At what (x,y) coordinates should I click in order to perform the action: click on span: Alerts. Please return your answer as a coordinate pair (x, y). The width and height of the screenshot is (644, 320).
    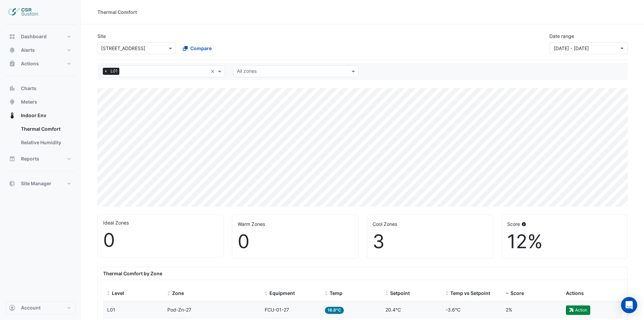
    Looking at the image, I should click on (27, 50).